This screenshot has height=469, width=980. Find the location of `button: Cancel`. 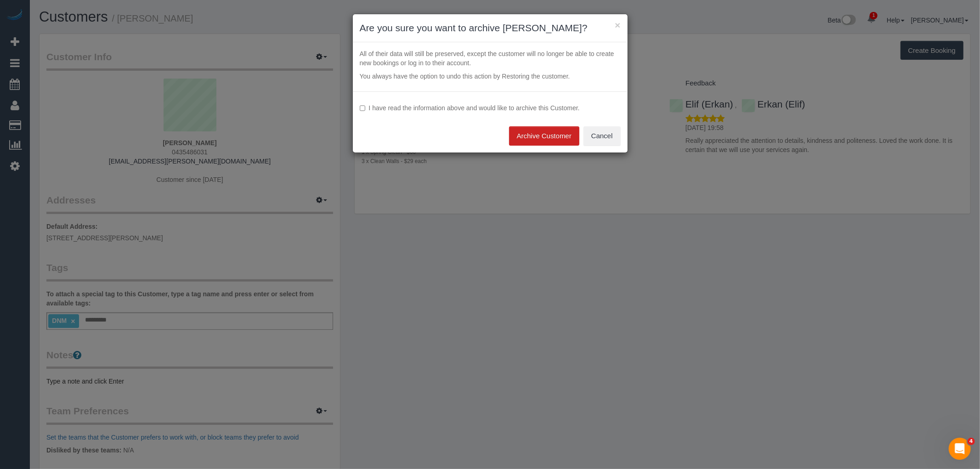

button: Cancel is located at coordinates (602, 136).